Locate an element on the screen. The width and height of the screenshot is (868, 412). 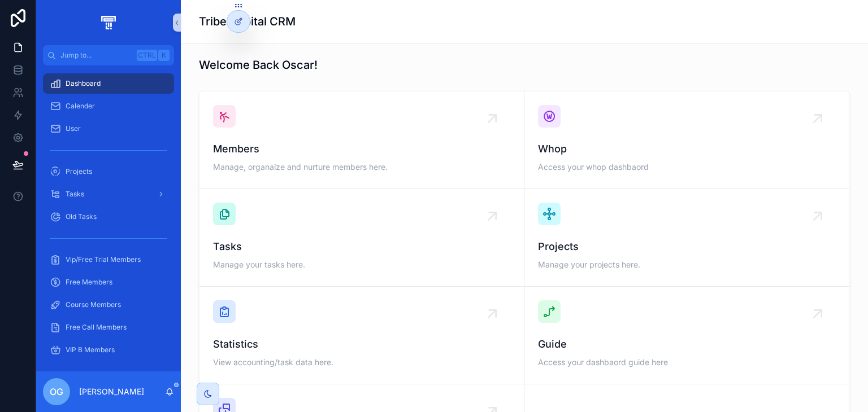
span: Manage, organaize and nurture members here. is located at coordinates (361, 167).